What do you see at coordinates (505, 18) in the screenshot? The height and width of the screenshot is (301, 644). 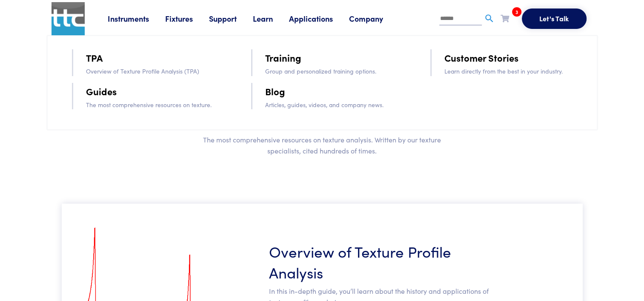 I see `a: 3` at bounding box center [505, 18].